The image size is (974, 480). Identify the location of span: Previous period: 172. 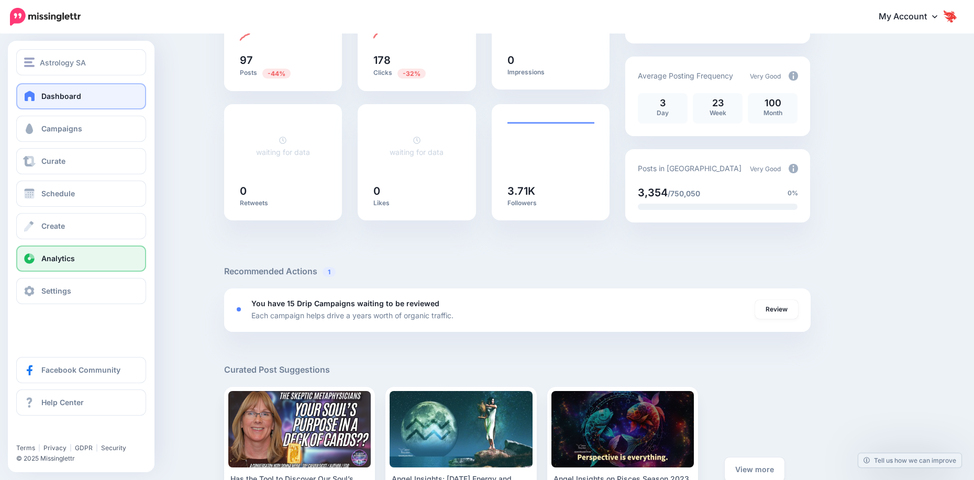
(276, 73).